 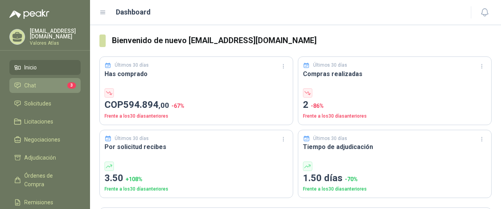 What do you see at coordinates (38, 103) in the screenshot?
I see `span: Solicitudes` at bounding box center [38, 103].